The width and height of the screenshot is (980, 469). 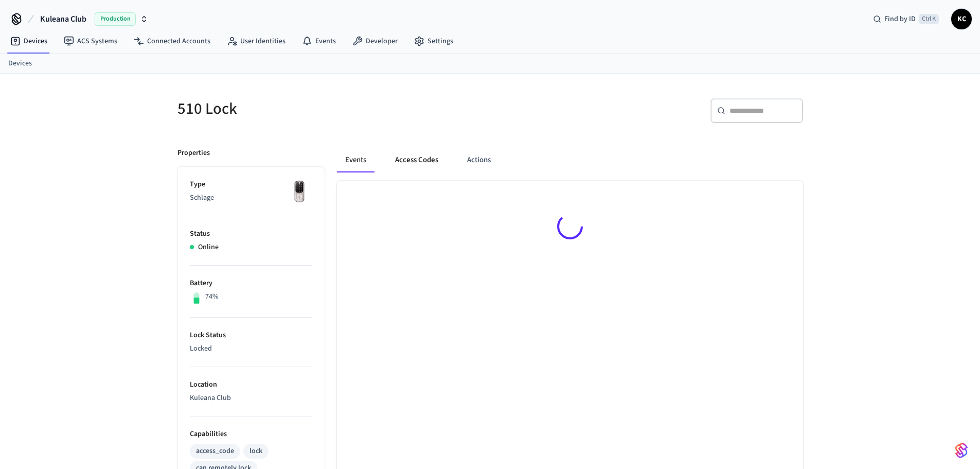 What do you see at coordinates (433, 41) in the screenshot?
I see `a: Settings` at bounding box center [433, 41].